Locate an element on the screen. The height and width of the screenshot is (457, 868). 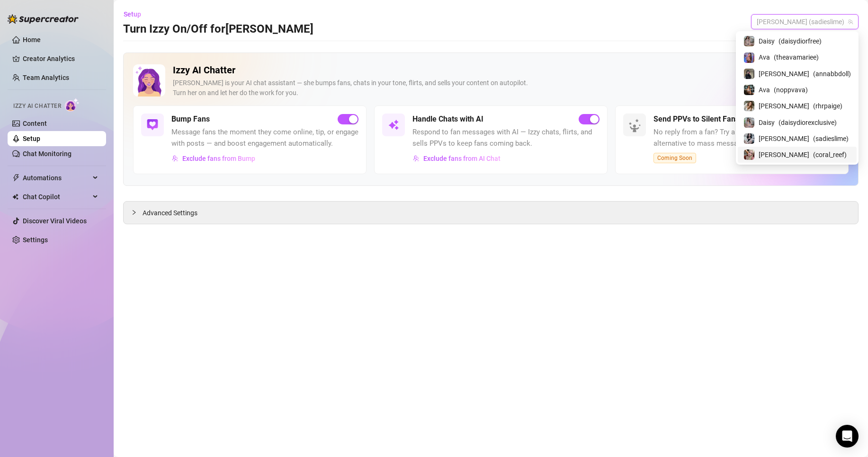
span: Message fans the moment they come online, tip, or engage with posts — and boost engagement automa... is located at coordinates (265, 137).